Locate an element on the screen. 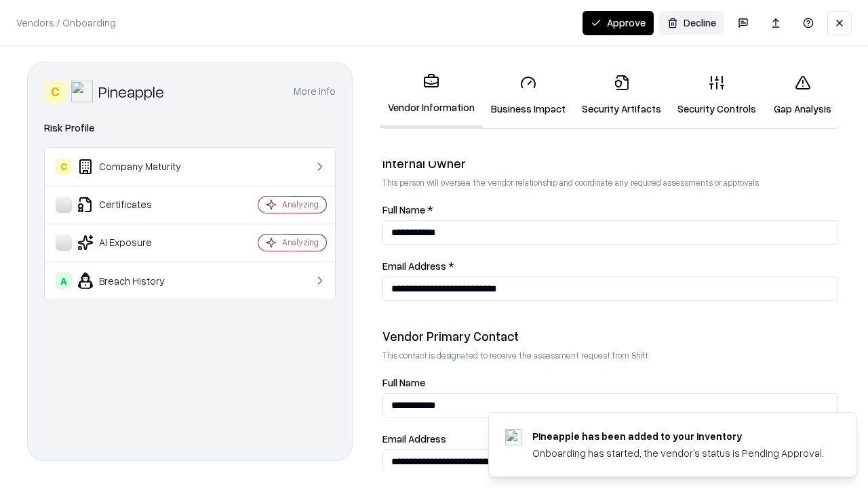  a: Business Impact is located at coordinates (528, 95).